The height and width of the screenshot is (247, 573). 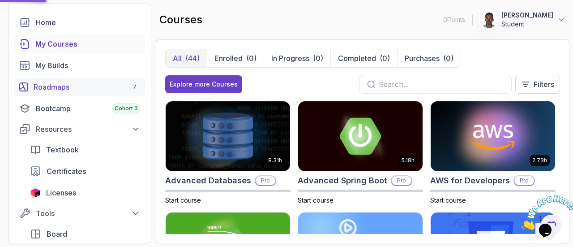 What do you see at coordinates (208, 180) in the screenshot?
I see `h2: Advanced Databases` at bounding box center [208, 180].